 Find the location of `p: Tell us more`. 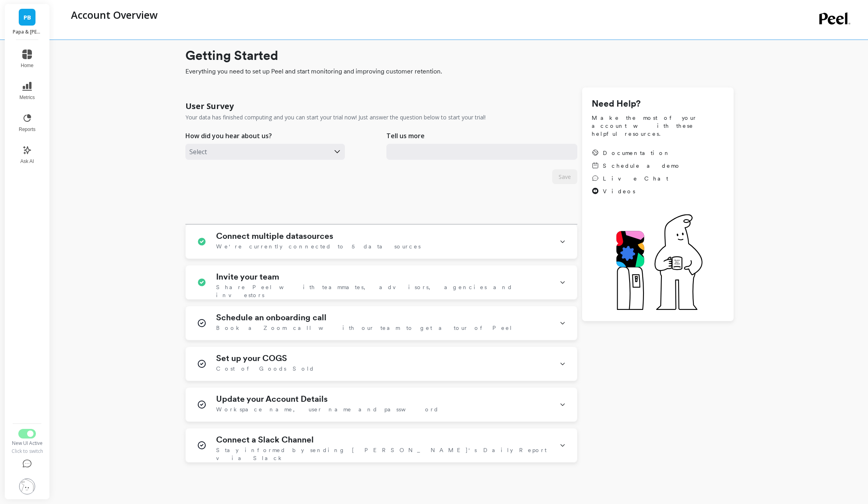

p: Tell us more is located at coordinates (406, 136).